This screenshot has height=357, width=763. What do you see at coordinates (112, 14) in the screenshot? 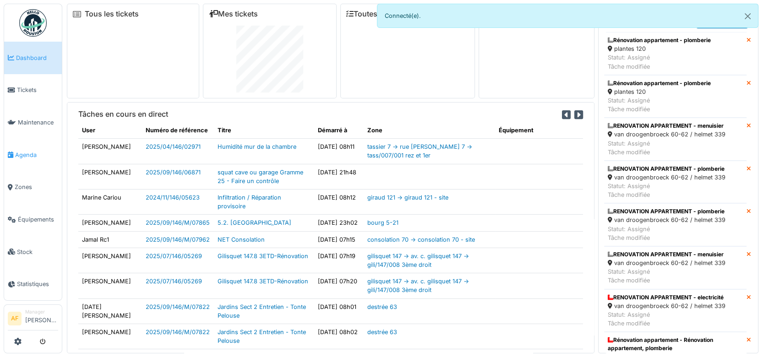
I see `a: Tous les tickets` at bounding box center [112, 14].